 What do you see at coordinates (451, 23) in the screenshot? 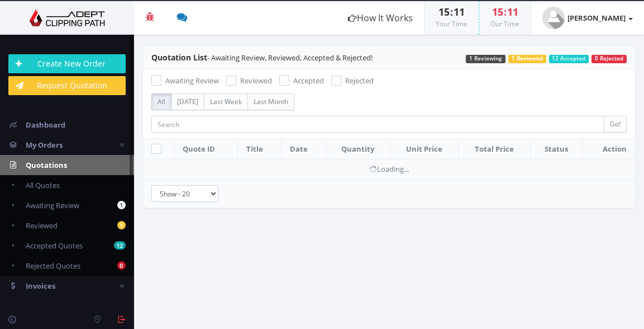
I see `small: Your Time` at bounding box center [451, 23].